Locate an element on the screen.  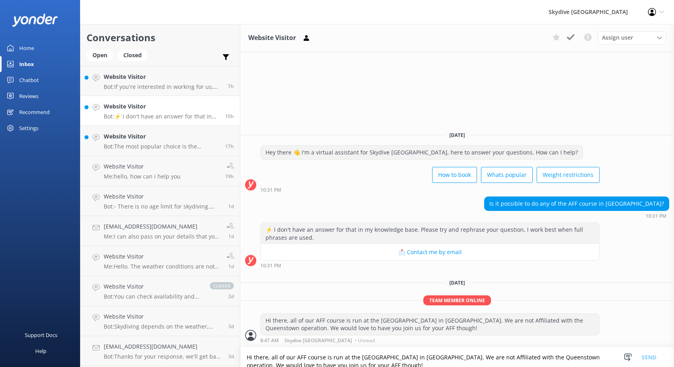
p: Bot: Skydiving depends on the weather, which can change quickly. To confirm your skydive, you’ll ... is located at coordinates (163, 327).